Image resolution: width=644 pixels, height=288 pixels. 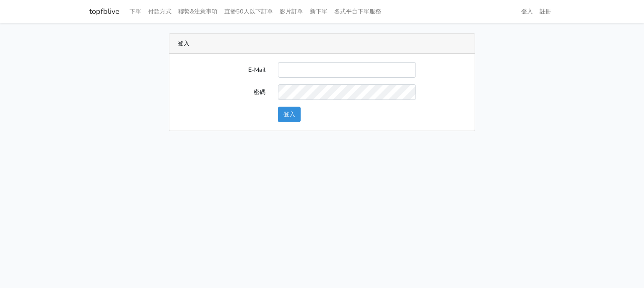 What do you see at coordinates (249, 11) in the screenshot?
I see `a: 直播50人以下訂單` at bounding box center [249, 11].